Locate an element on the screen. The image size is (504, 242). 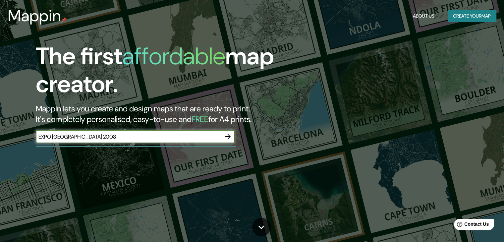
h3: Mappin is located at coordinates (34, 16).